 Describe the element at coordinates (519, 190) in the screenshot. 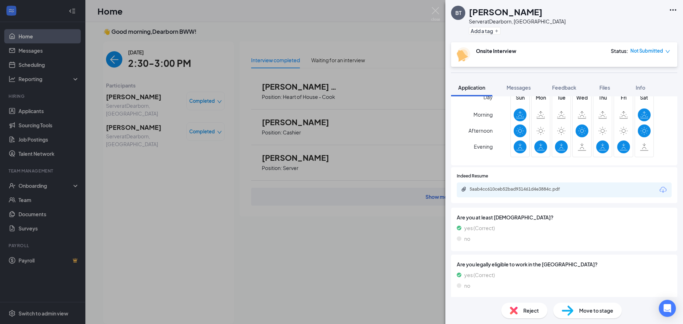

I see `a: Paperclip5aab4cc610ceb52bad931461d4e3884c.pdf` at that location.